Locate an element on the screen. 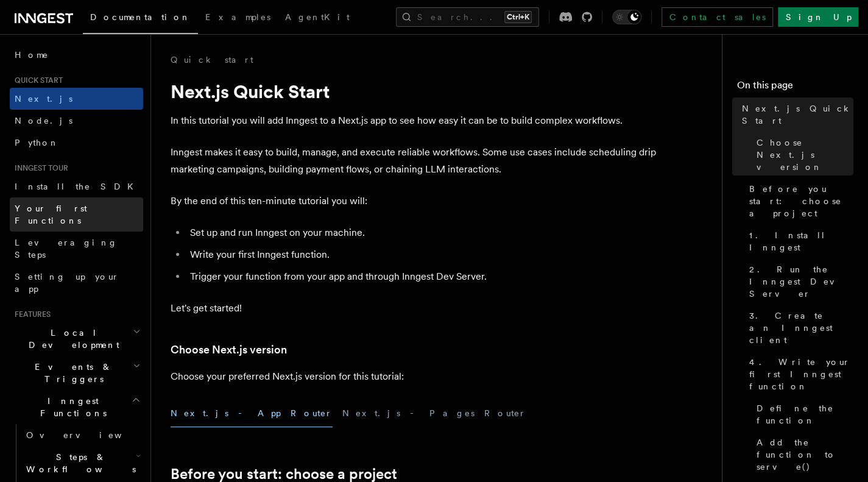  a: 3. Create an Inngest client is located at coordinates (799, 328).